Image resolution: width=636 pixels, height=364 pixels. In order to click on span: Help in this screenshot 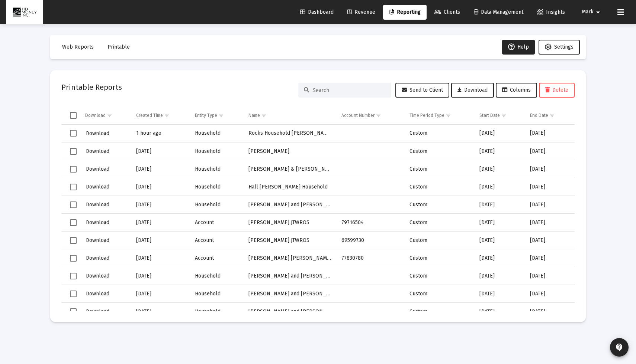, I will do `click(518, 47)`.